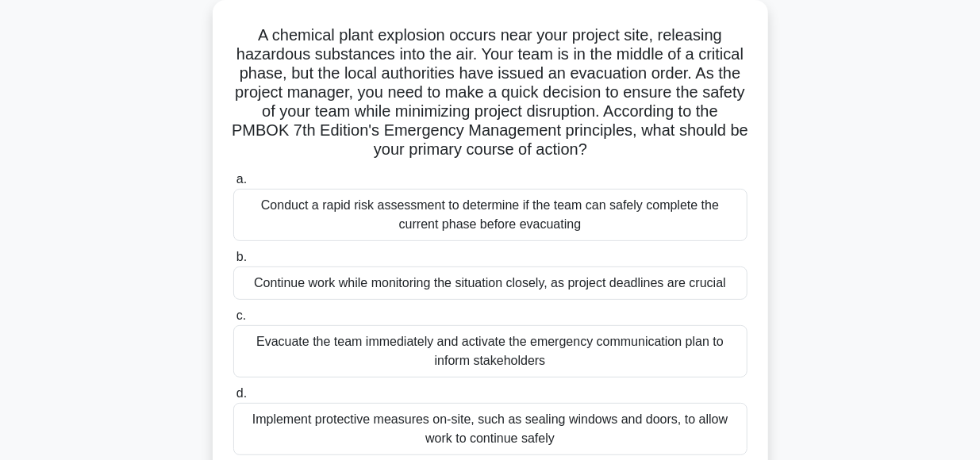 Image resolution: width=980 pixels, height=460 pixels. I want to click on span: c., so click(241, 315).